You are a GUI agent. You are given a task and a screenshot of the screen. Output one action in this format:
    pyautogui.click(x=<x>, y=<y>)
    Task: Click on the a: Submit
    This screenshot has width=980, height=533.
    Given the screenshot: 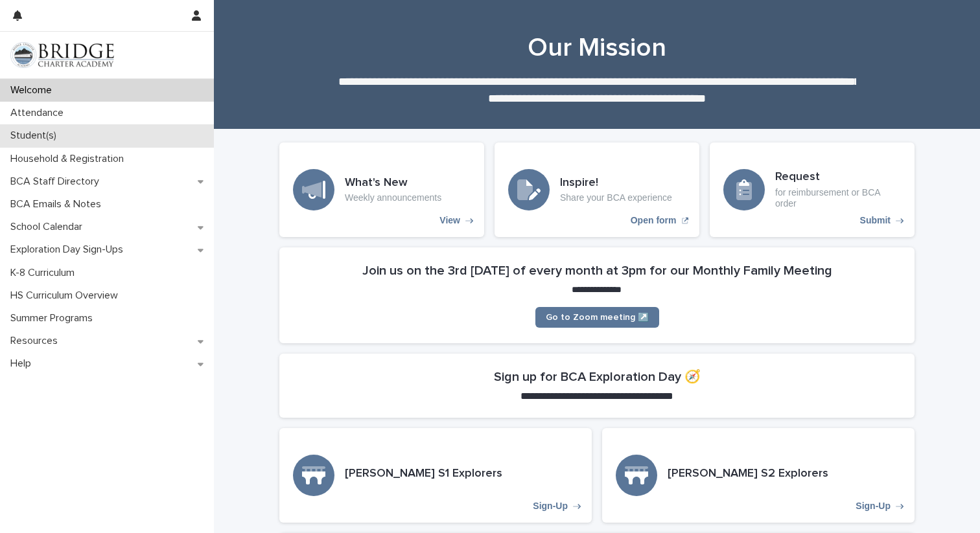 What is the action you would take?
    pyautogui.click(x=813, y=190)
    